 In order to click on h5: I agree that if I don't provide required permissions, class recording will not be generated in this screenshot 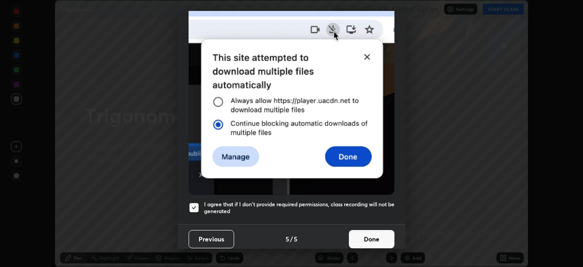, I will do `click(299, 207)`.